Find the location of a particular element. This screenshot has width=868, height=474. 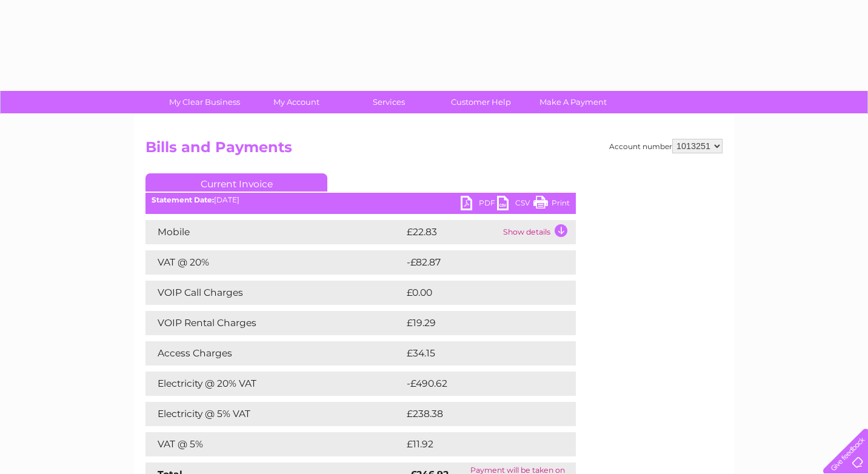

td: VAT @ 20% is located at coordinates (274, 263).